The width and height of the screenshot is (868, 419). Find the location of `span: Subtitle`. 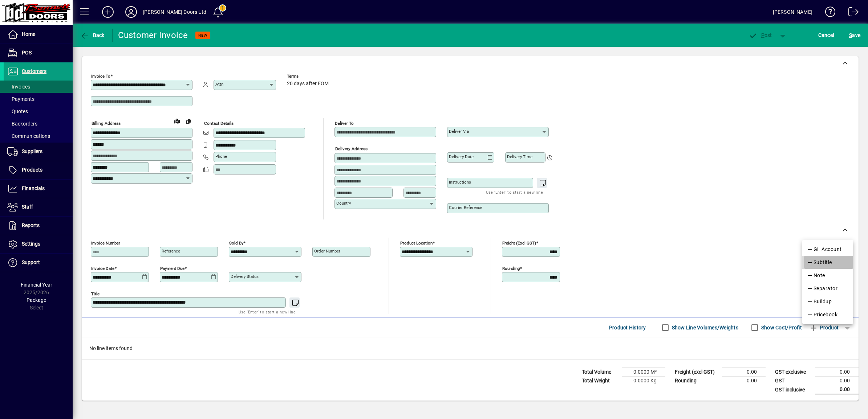

span: Subtitle is located at coordinates (819, 263).